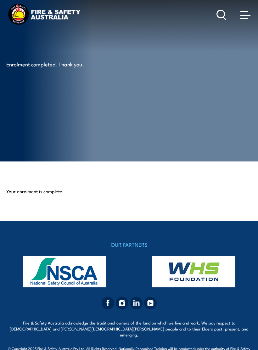  What do you see at coordinates (64, 271) in the screenshot?
I see `img: nsca-logo-footer` at bounding box center [64, 271].